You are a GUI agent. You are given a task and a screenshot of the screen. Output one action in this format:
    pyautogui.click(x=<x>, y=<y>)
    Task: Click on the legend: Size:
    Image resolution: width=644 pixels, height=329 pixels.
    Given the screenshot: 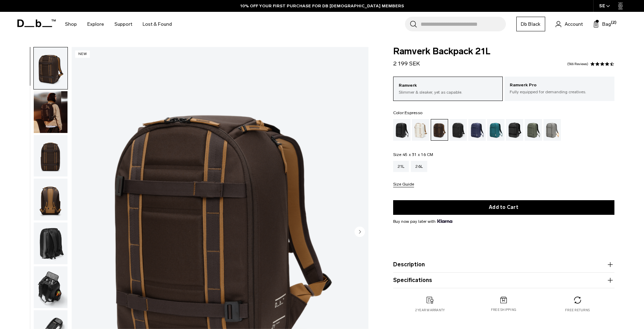 What is the action you would take?
    pyautogui.click(x=413, y=154)
    